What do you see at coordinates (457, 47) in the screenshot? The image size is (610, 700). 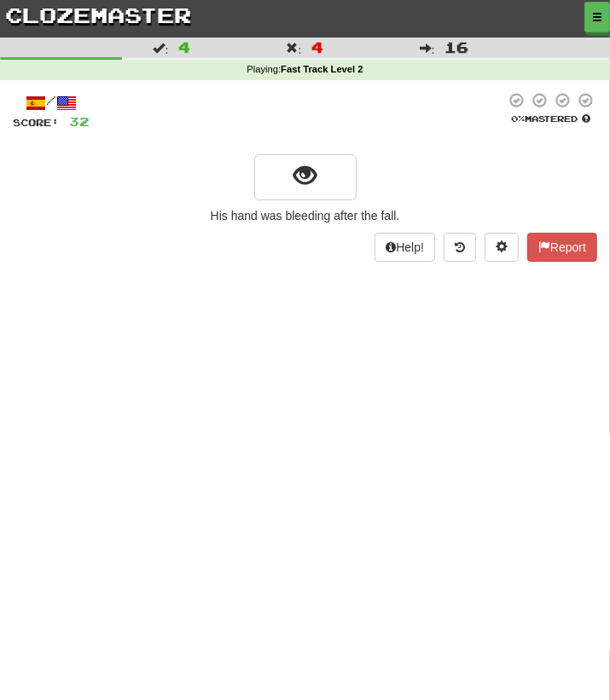 I see `span: 16` at bounding box center [457, 47].